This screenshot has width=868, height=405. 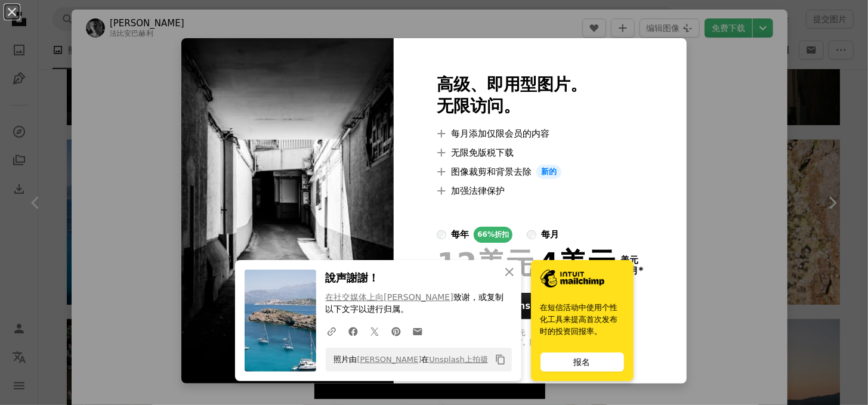 I want to click on font: Unsplash上拍摄, so click(x=459, y=359).